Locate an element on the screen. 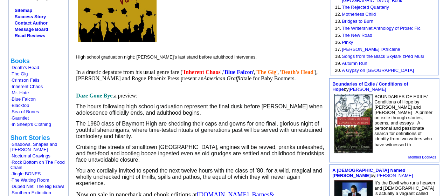  a: The Gig is located at coordinates (20, 74).